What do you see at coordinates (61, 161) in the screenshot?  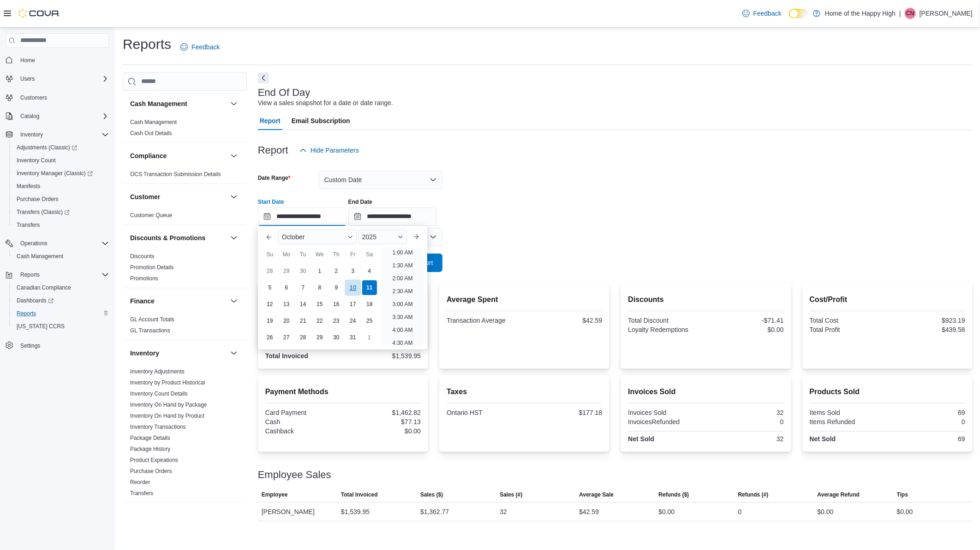 I see `button: Inventory Count` at bounding box center [61, 161].